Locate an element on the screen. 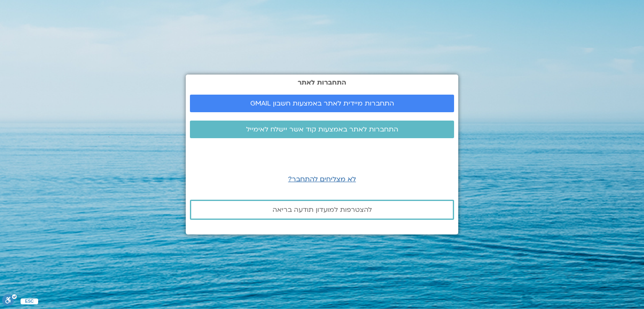 The width and height of the screenshot is (644, 309). a: התחברות לאתר באמצעות קוד אשר יישלח לאימייל is located at coordinates (322, 129).